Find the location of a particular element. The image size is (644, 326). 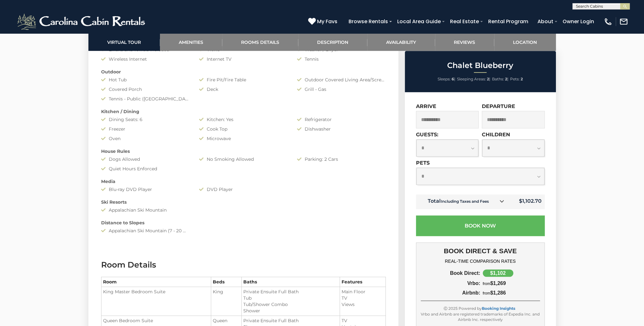

a: Availability is located at coordinates (401, 42).